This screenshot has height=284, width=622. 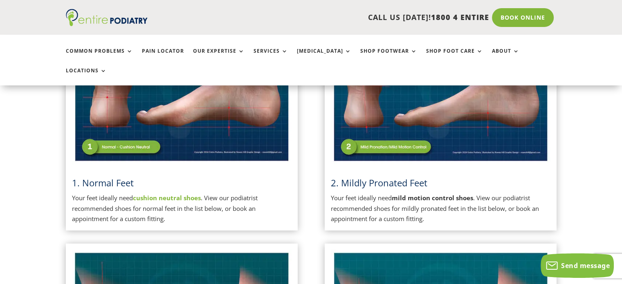 I want to click on img: Mildly Pronated Feet - View Podiatrist Recommended Mild Motion Control Shoes, so click(x=441, y=87).